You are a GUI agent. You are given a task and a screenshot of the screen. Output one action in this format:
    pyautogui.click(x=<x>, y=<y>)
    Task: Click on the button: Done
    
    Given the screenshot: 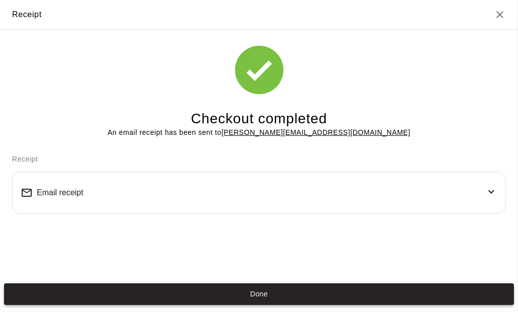 What is the action you would take?
    pyautogui.click(x=259, y=294)
    